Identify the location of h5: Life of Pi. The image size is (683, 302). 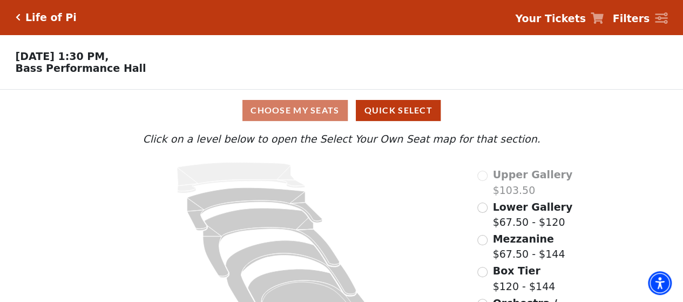
(51, 17).